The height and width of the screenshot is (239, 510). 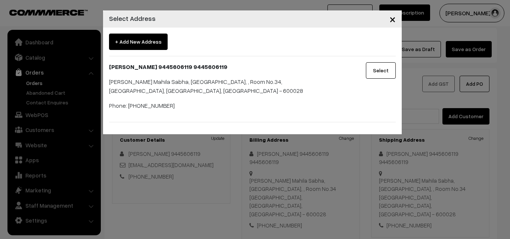 What do you see at coordinates (132, 18) in the screenshot?
I see `h4: Select Address` at bounding box center [132, 18].